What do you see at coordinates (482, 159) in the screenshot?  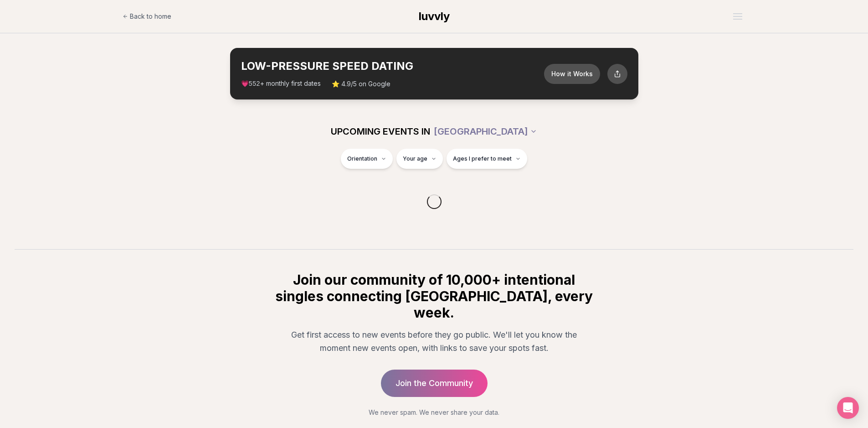 I see `span: Ages I prefer to meet` at bounding box center [482, 159].